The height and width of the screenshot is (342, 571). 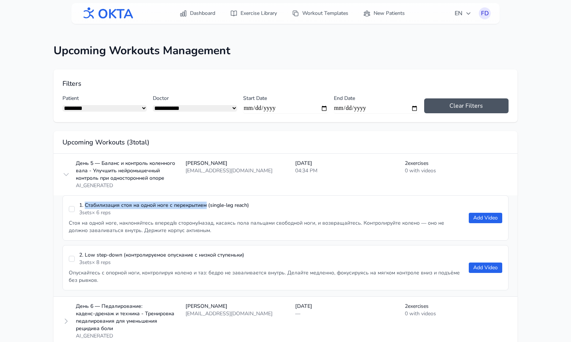 What do you see at coordinates (162, 255) in the screenshot?
I see `h4: 2 . Low step‑down (контролируемое опускание с низкой ступеньки)` at bounding box center [162, 255].